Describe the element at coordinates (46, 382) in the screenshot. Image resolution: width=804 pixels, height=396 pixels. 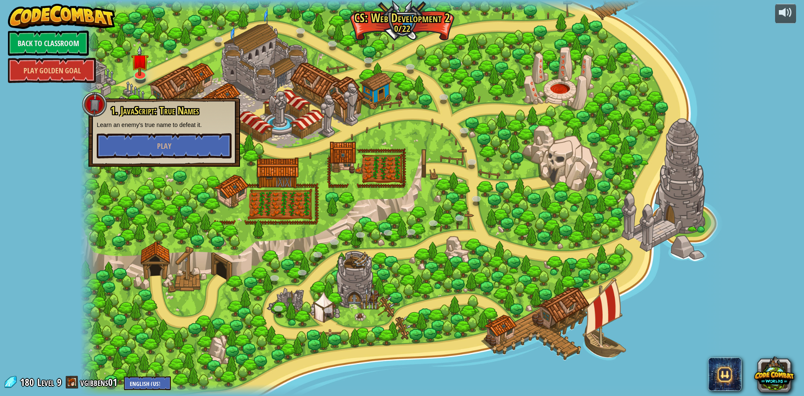
I see `span: Level` at that location.